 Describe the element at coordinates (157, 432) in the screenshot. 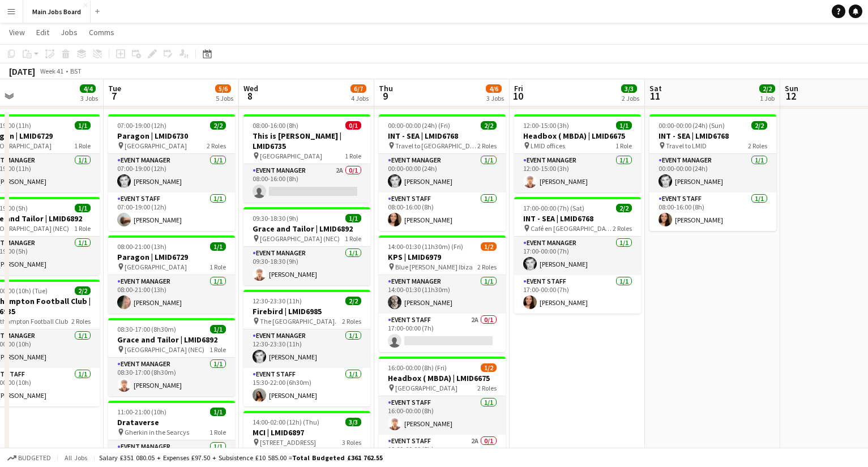

I see `span: Gherkin in the Searcys` at that location.